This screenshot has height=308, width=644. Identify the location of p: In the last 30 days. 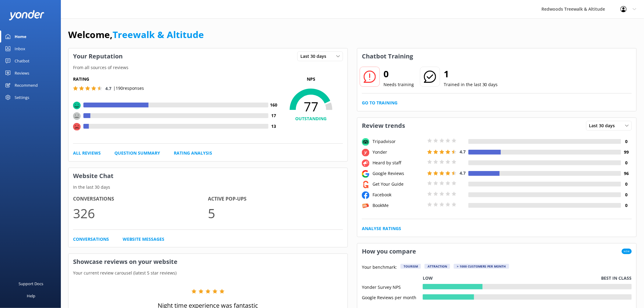
(208, 187).